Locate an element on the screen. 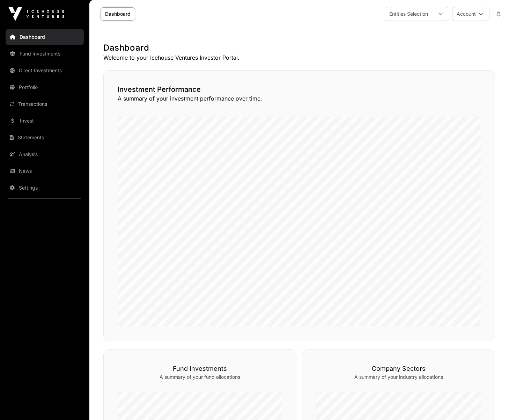  p: A summary of your fund allocations is located at coordinates (200, 377).